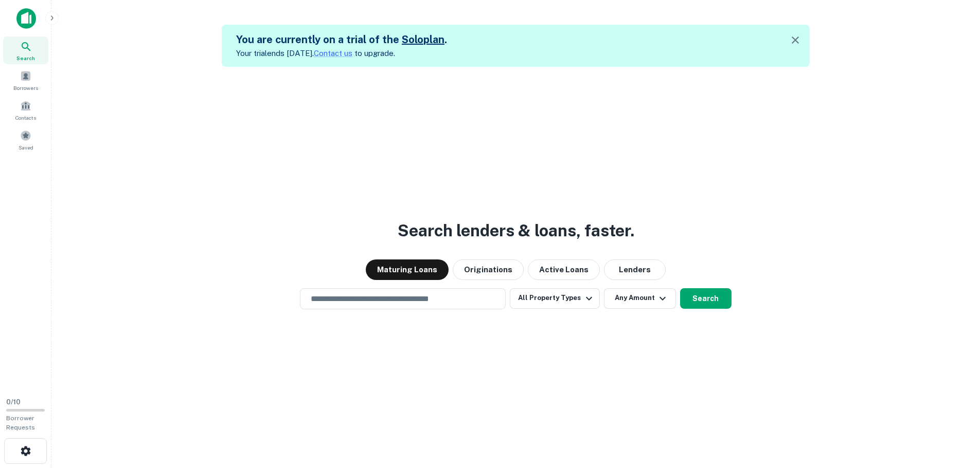 This screenshot has width=980, height=468. I want to click on div: Saved, so click(26, 140).